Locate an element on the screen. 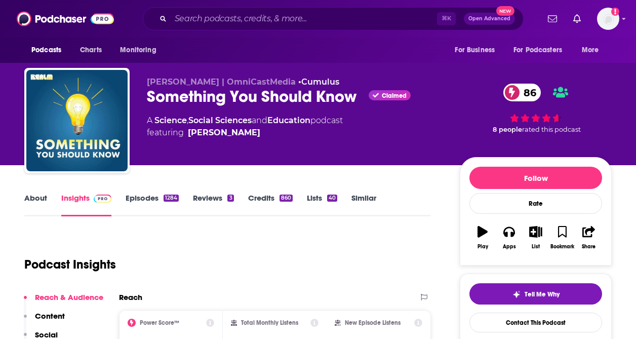 The width and height of the screenshot is (636, 339). a: Science is located at coordinates (171, 120).